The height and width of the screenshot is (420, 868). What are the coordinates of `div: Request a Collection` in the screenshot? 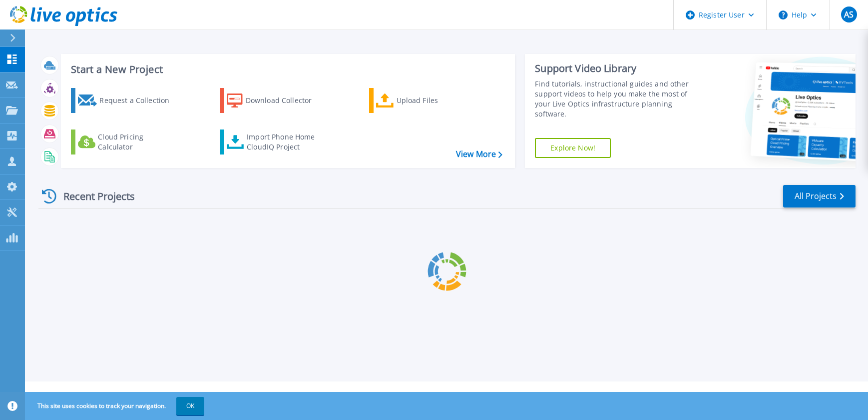 It's located at (139, 100).